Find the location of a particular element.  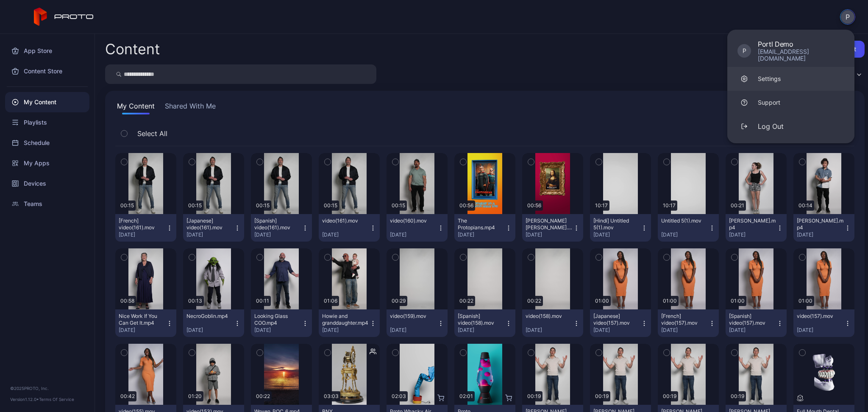

div: [Spanish] video(157).mov is located at coordinates (752, 319).